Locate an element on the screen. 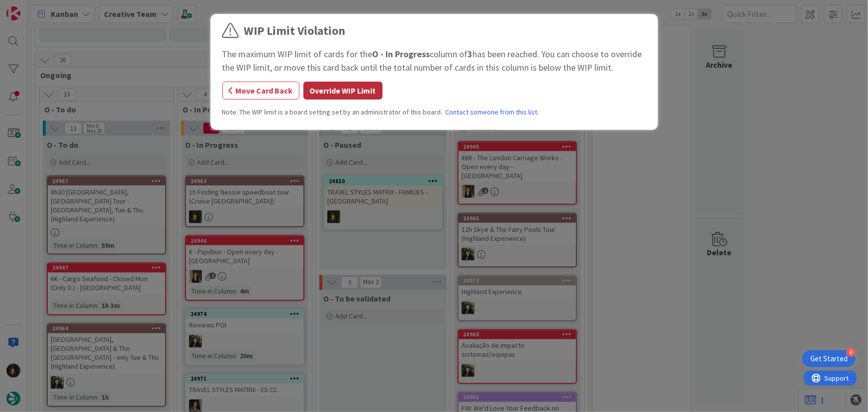  div: Note: The WIP limit is a board setting set by an administrator of this board. is located at coordinates (435, 112).